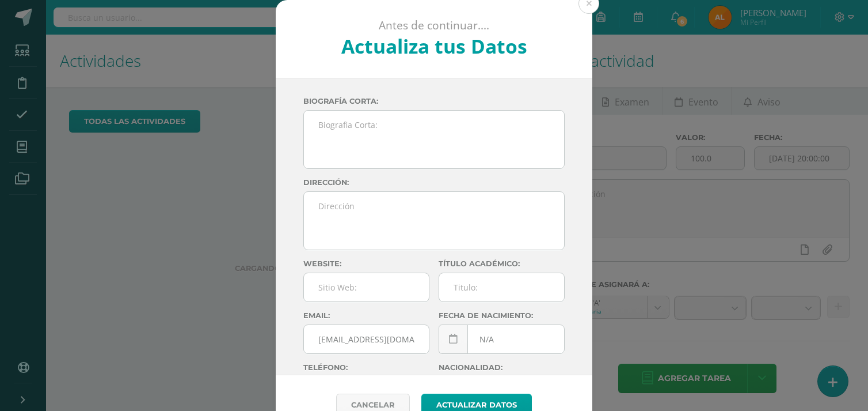  What do you see at coordinates (434, 25) in the screenshot?
I see `p: Antes de continuar....` at bounding box center [434, 25].